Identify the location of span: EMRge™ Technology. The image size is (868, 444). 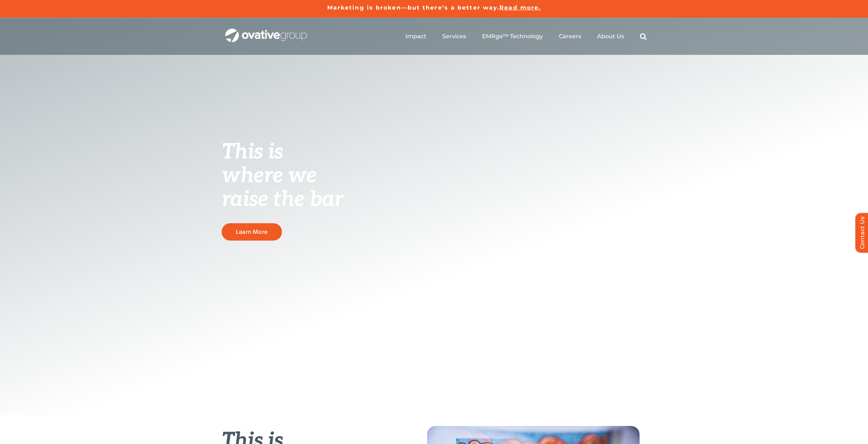
(512, 37).